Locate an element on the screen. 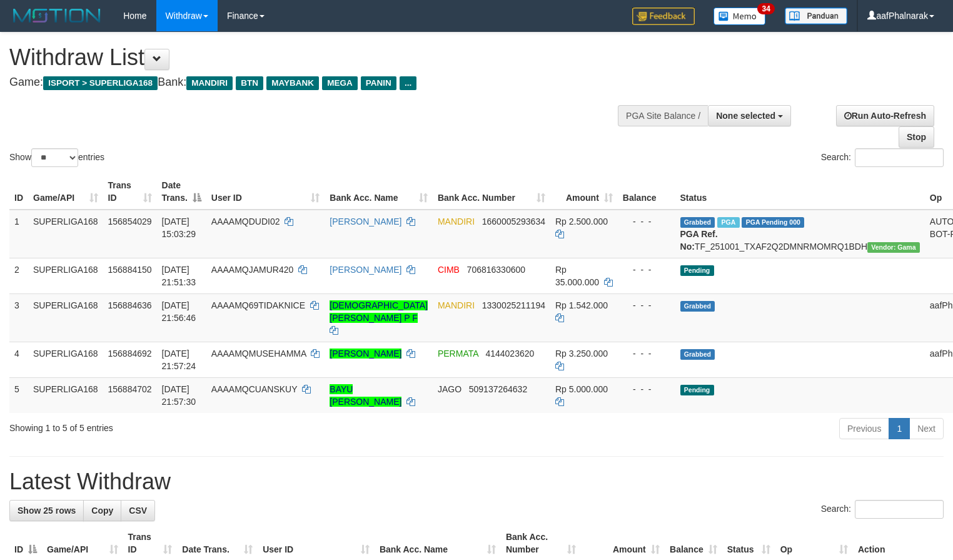 The image size is (953, 560). a: Previous is located at coordinates (864, 429).